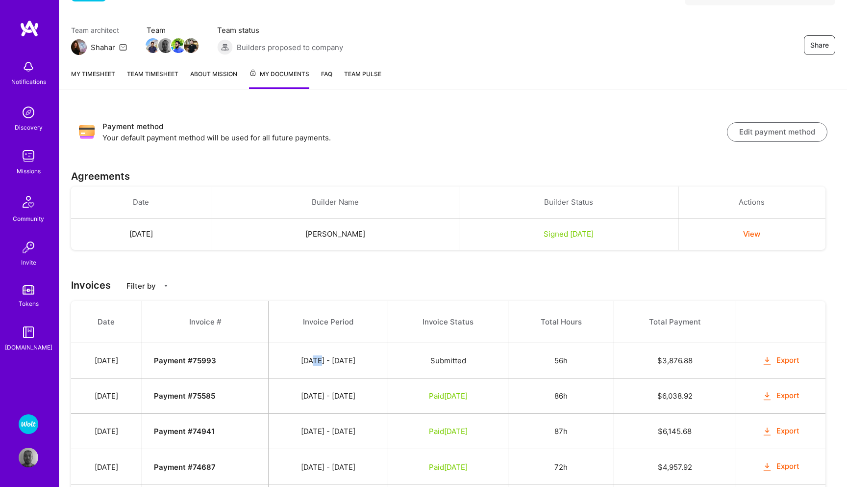  I want to click on td: $ 4,957.92, so click(675, 466).